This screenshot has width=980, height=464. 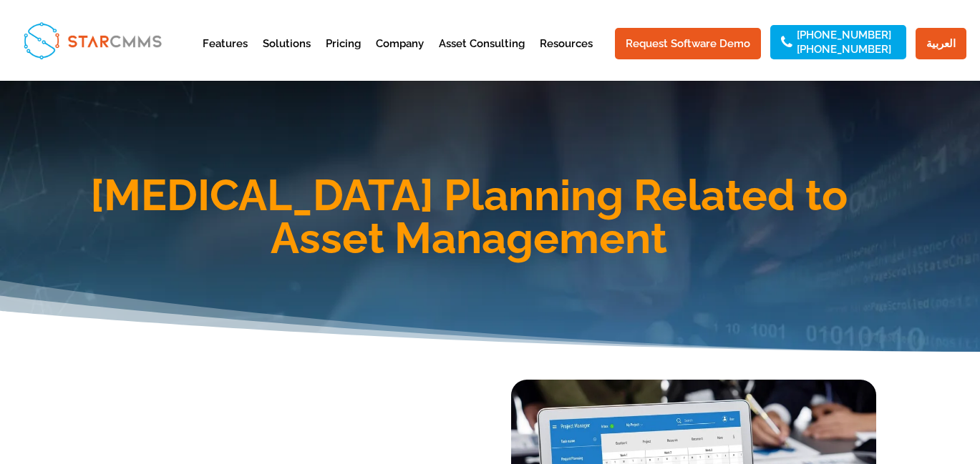 What do you see at coordinates (225, 56) in the screenshot?
I see `a: Features` at bounding box center [225, 56].